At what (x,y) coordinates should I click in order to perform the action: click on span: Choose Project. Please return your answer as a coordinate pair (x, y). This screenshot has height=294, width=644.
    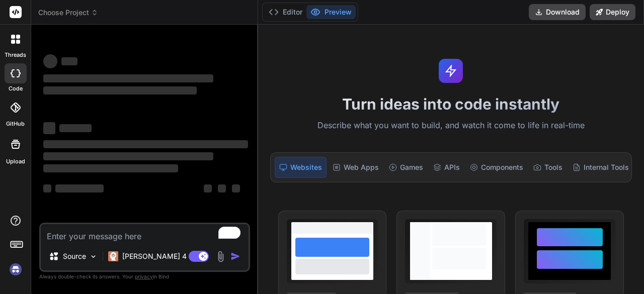
    Looking at the image, I should click on (68, 13).